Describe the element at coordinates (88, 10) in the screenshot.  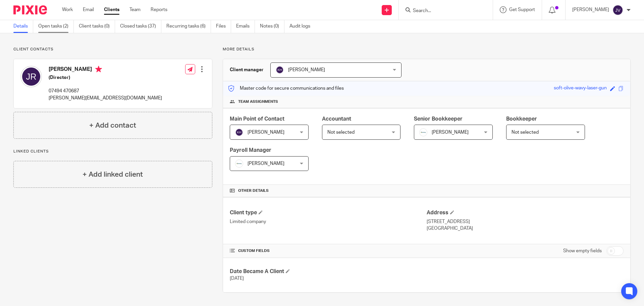
I see `a: Email` at that location.